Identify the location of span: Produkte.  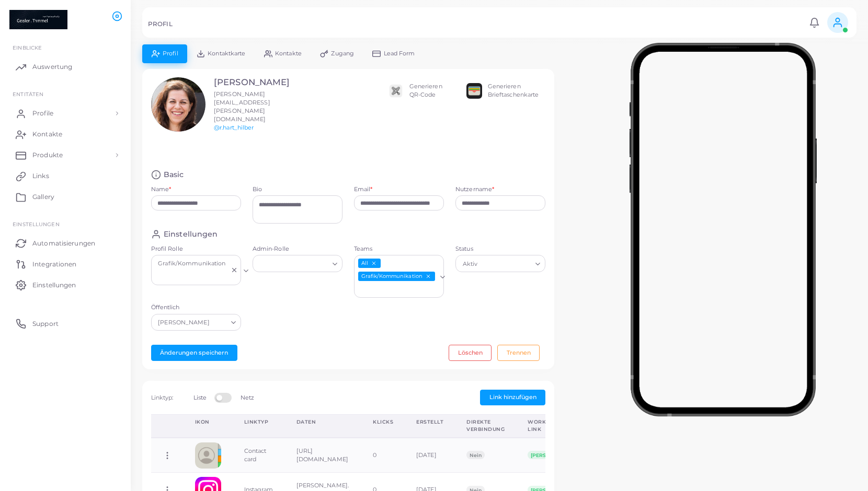
(47, 155).